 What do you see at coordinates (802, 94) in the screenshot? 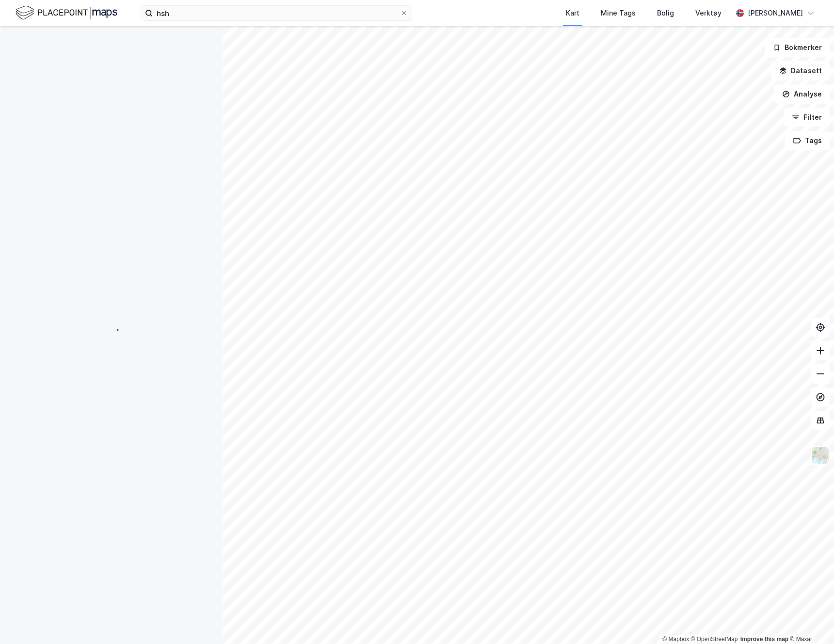
I see `button: Analyse` at bounding box center [802, 94].